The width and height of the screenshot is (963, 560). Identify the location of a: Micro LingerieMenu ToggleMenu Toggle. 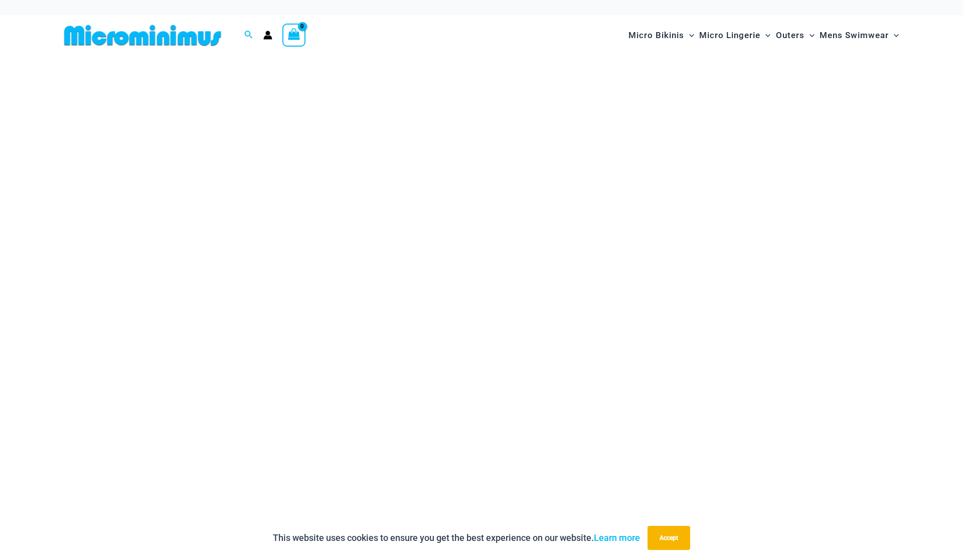
(735, 35).